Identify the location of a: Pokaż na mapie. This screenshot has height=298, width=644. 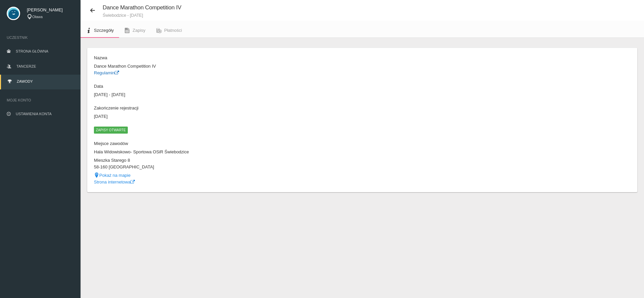
(112, 175).